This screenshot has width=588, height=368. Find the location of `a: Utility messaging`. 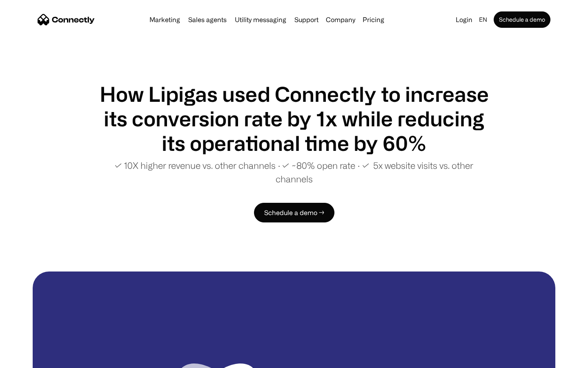

a: Utility messaging is located at coordinates (261, 20).